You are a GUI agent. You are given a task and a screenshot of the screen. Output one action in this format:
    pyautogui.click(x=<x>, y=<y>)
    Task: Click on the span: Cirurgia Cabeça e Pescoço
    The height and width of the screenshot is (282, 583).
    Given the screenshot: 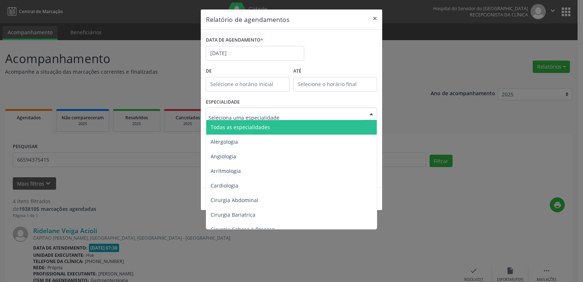 What is the action you would take?
    pyautogui.click(x=243, y=229)
    